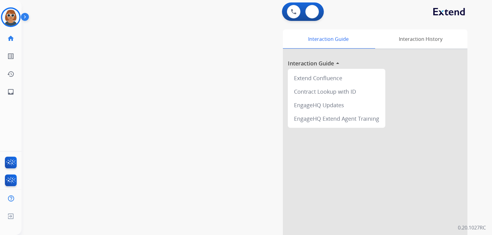 This screenshot has height=235, width=492. What do you see at coordinates (11, 74) in the screenshot?
I see `mat-icon: history` at bounding box center [11, 74].